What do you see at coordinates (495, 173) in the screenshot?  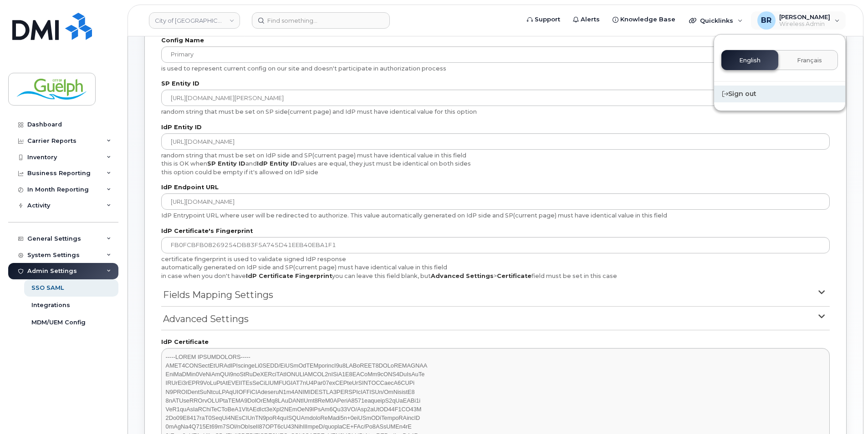 I see `div: this option could be empty if it's allowed on IdP side` at bounding box center [495, 173].